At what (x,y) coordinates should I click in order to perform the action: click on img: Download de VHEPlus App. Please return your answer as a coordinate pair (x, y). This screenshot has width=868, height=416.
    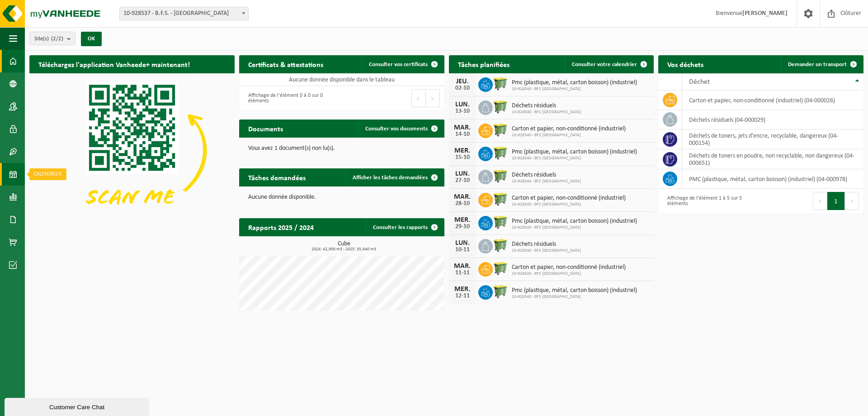
    Looking at the image, I should click on (132, 150).